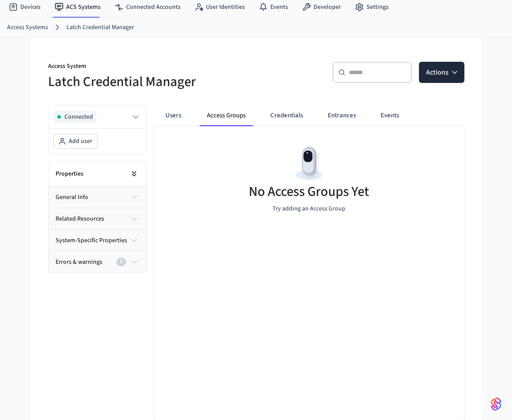 This screenshot has width=512, height=420. What do you see at coordinates (173, 115) in the screenshot?
I see `button: Users` at bounding box center [173, 115].